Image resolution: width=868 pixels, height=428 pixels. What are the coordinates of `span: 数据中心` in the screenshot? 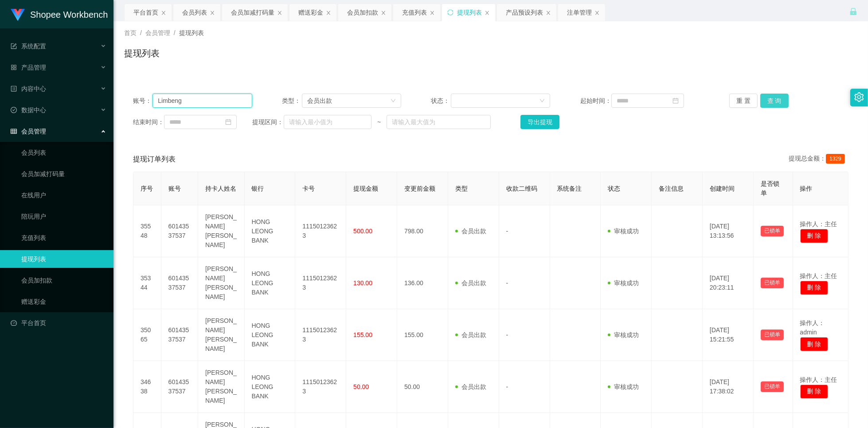 It's located at (29, 110).